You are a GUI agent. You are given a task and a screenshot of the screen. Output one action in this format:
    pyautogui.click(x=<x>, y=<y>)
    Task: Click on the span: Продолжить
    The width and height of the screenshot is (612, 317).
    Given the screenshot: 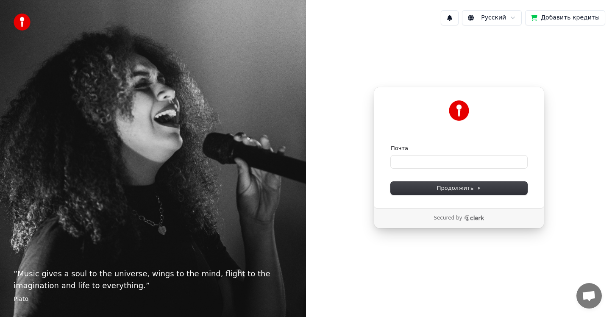 What is the action you would take?
    pyautogui.click(x=459, y=188)
    